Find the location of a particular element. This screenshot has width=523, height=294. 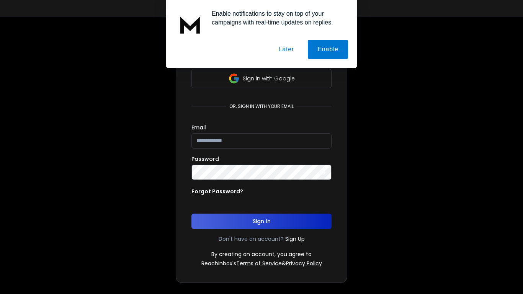

p: Sign in with Google is located at coordinates (269, 78).